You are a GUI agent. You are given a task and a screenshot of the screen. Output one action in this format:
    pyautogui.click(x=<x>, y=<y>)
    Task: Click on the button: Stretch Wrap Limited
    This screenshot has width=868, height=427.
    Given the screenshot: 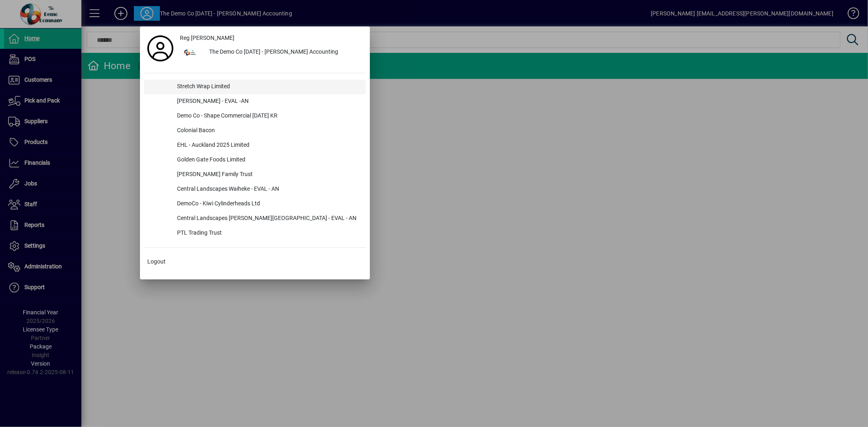 What is the action you would take?
    pyautogui.click(x=255, y=87)
    